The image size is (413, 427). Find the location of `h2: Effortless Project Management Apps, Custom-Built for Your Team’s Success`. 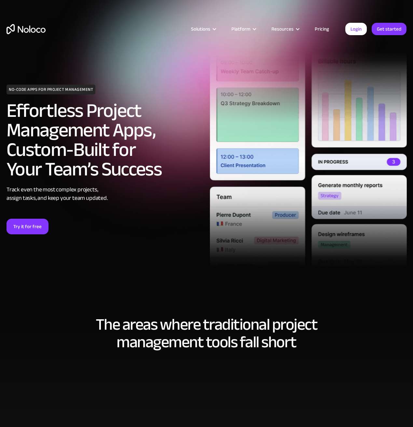

h2: Effortless Project Management Apps, Custom-Built for Your Team’s Success is located at coordinates (105, 140).